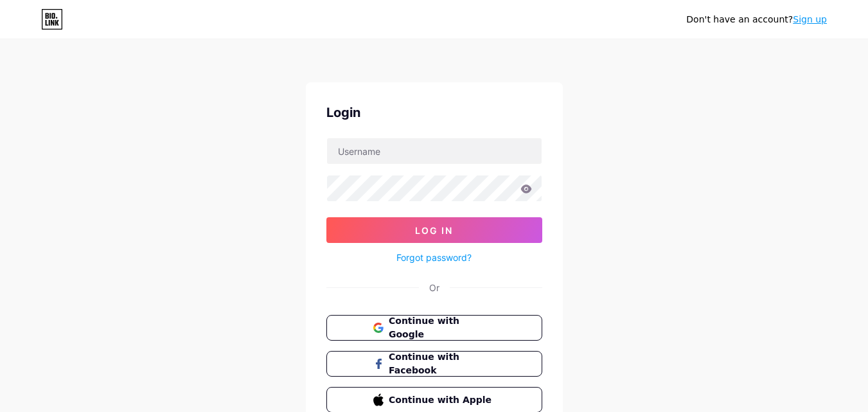  What do you see at coordinates (441, 364) in the screenshot?
I see `span: Continue with Facebook` at bounding box center [441, 364].